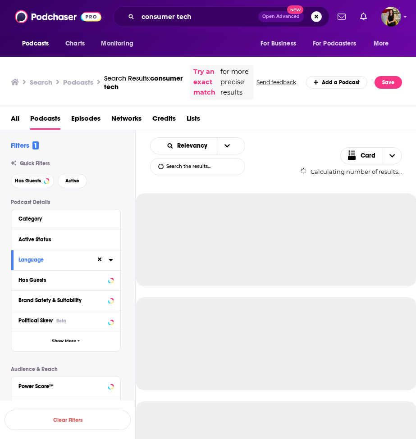 The height and width of the screenshot is (439, 416). Describe the element at coordinates (45, 120) in the screenshot. I see `a: Podcasts` at that location.